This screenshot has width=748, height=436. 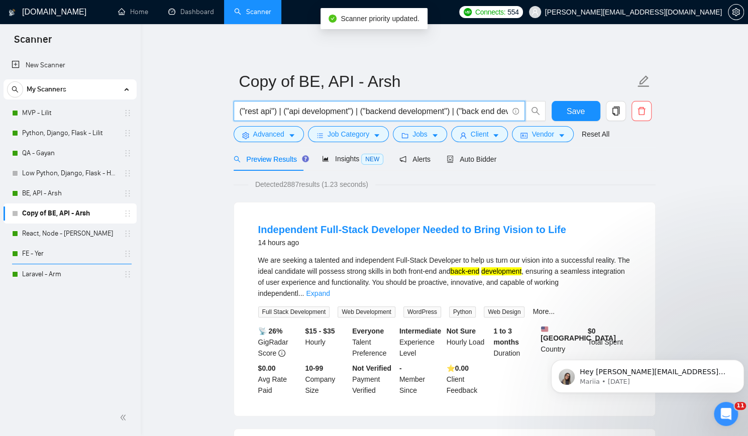 What do you see at coordinates (740, 406) in the screenshot?
I see `span: 11` at bounding box center [740, 406].